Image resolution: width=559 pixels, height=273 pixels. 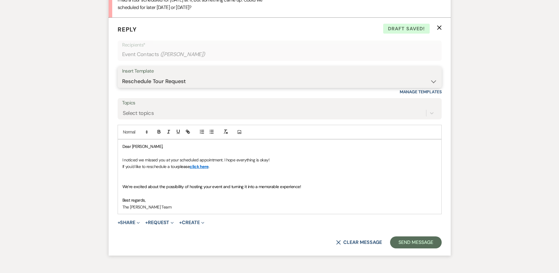 What do you see at coordinates (127, 29) in the screenshot?
I see `span: Reply` at bounding box center [127, 29].